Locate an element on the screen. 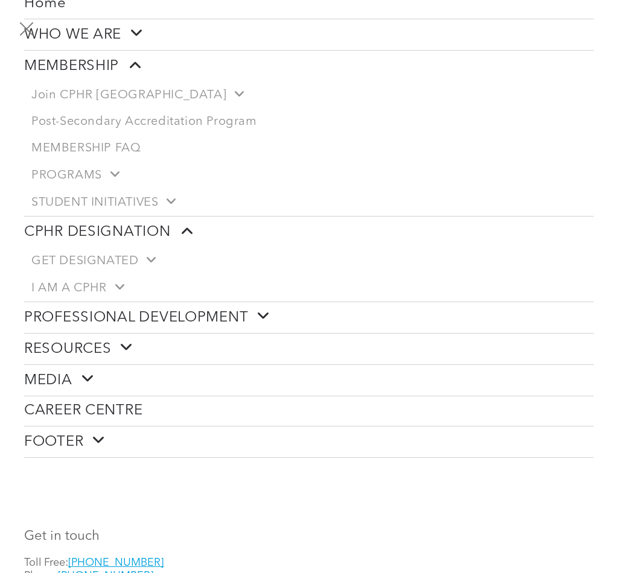 Image resolution: width=618 pixels, height=573 pixels. a: PROGRAMS is located at coordinates (309, 175).